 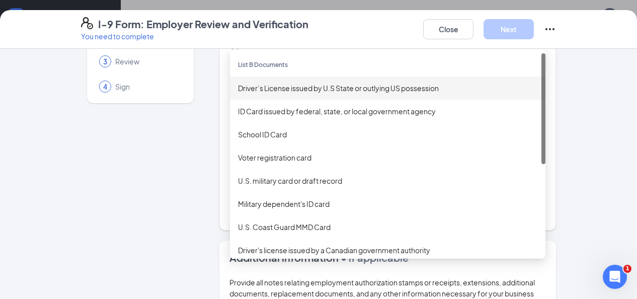 What do you see at coordinates (147, 86) in the screenshot?
I see `span: Sign` at bounding box center [147, 86].